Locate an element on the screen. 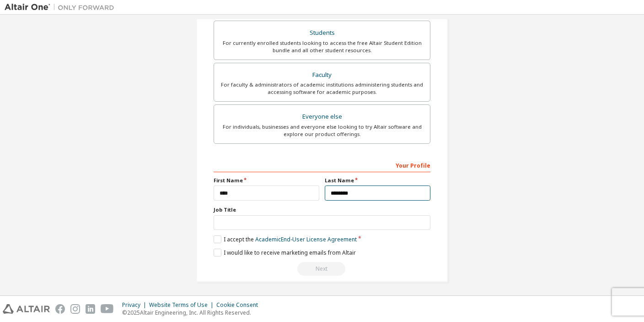  label: I would like to receive marketing emails from Altair is located at coordinates (284, 252).